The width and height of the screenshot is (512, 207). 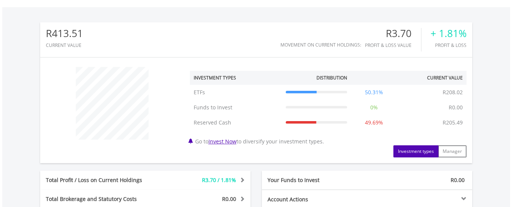 I want to click on div: CURRENT VALUE, so click(x=64, y=45).